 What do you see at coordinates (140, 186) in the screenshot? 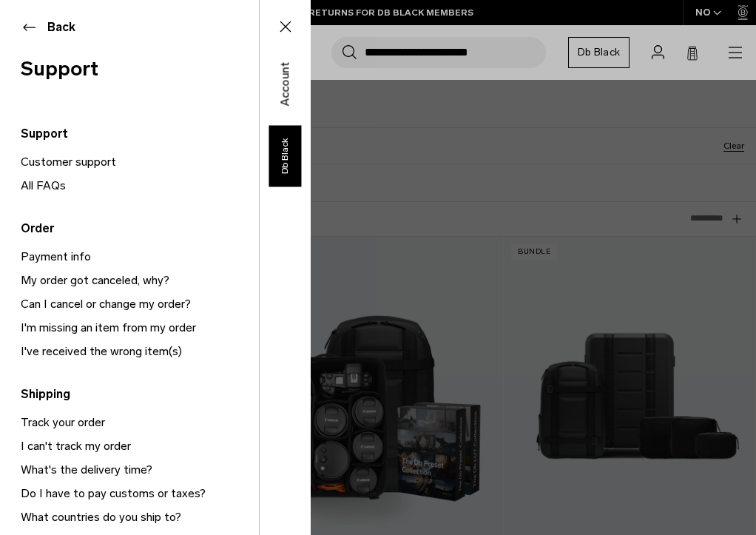
I see `a: All FAQs` at bounding box center [140, 186].